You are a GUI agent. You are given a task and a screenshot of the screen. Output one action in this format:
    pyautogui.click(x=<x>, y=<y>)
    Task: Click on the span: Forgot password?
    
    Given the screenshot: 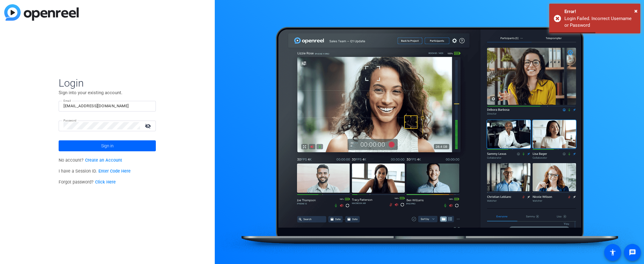 What is the action you would take?
    pyautogui.click(x=87, y=182)
    